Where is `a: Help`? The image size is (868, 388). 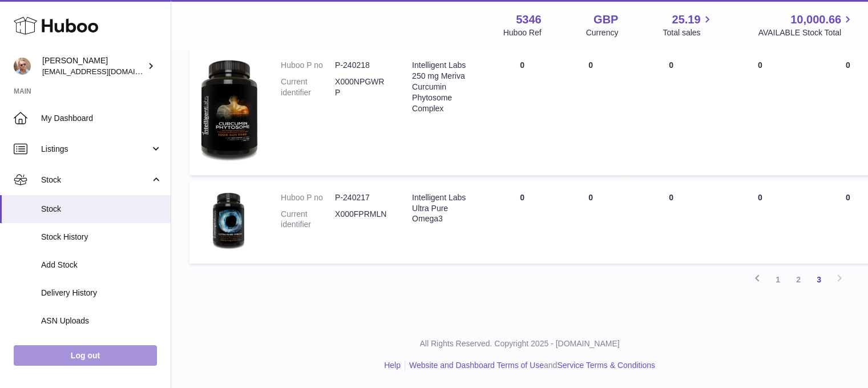 a: Help is located at coordinates (392, 366).